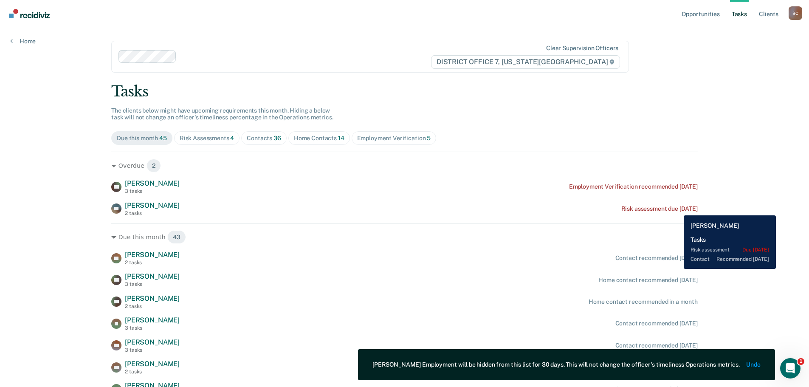  I want to click on div: Clear supervision officers, so click(582, 48).